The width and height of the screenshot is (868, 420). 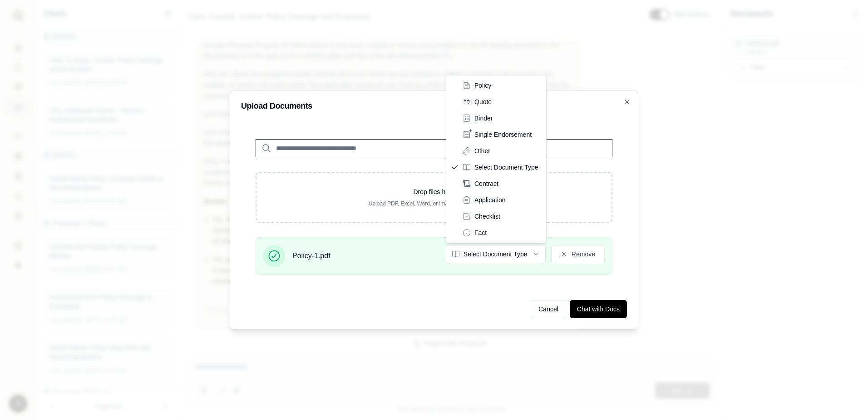 I want to click on span: Quote, so click(x=483, y=102).